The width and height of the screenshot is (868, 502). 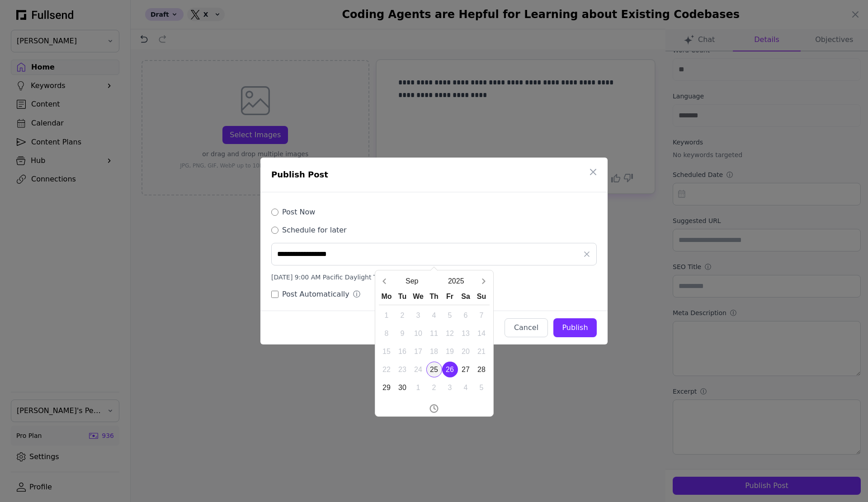 What do you see at coordinates (402, 333) in the screenshot?
I see `div: 9` at bounding box center [402, 333].